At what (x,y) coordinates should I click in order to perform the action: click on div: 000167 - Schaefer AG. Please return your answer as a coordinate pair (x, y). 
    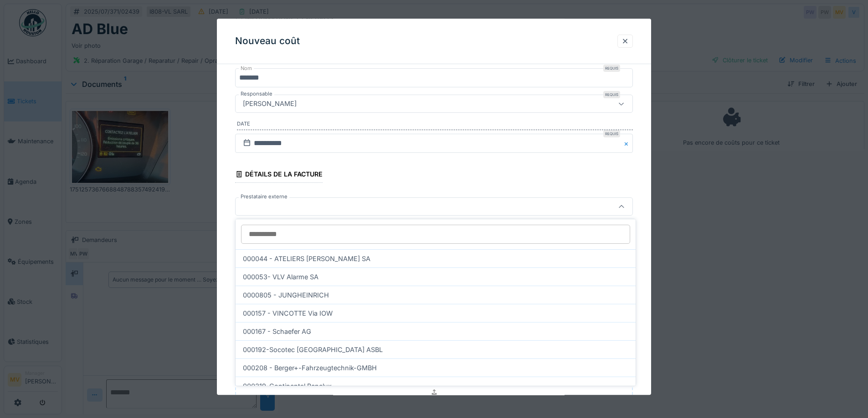
    Looking at the image, I should click on (435, 331).